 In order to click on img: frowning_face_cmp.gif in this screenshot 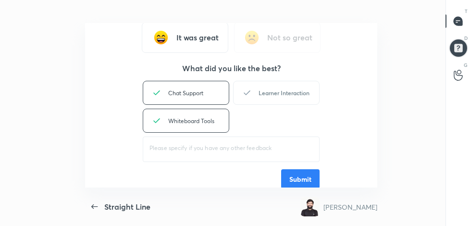, I will do `click(252, 38)`.